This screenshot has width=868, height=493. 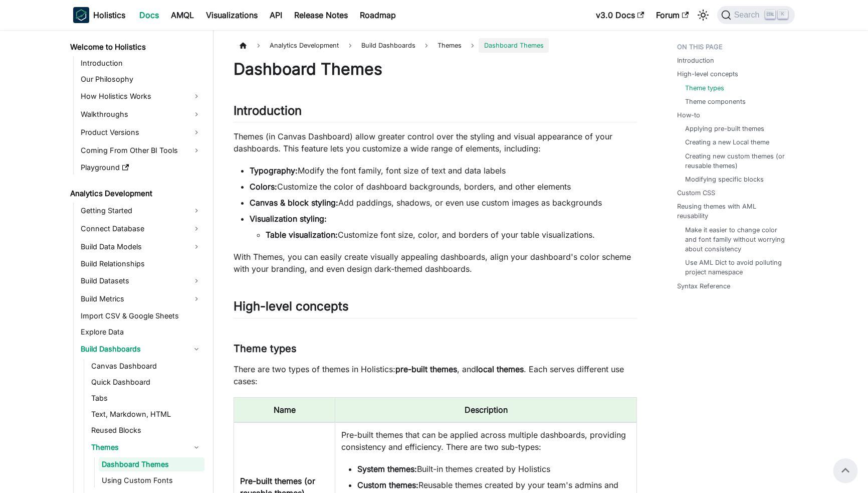 I want to click on strong: Table visualization:, so click(x=302, y=235).